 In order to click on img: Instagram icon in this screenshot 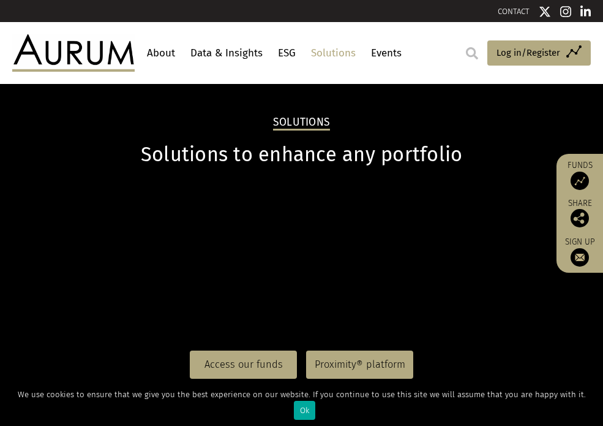, I will do `click(566, 12)`.